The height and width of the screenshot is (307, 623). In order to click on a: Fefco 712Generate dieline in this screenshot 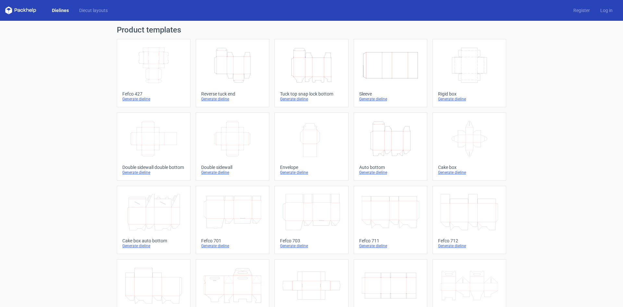, I will do `click(469, 220)`.